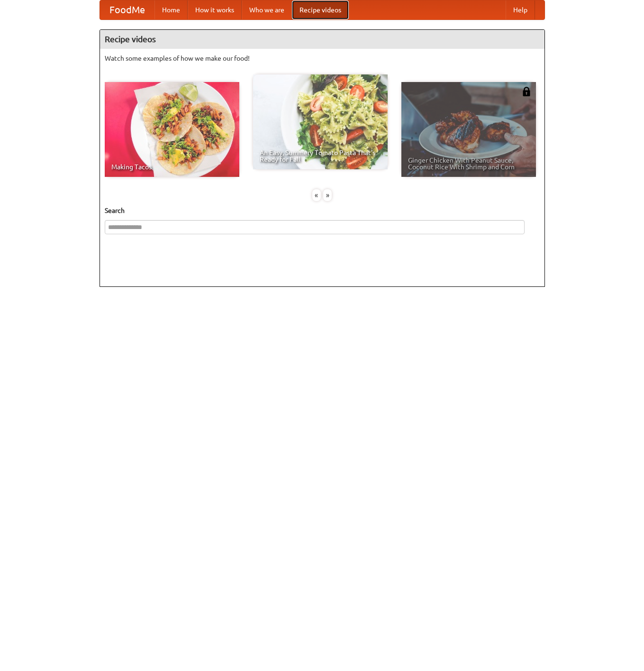 Image resolution: width=644 pixels, height=671 pixels. What do you see at coordinates (267, 10) in the screenshot?
I see `a: Who we are` at bounding box center [267, 10].